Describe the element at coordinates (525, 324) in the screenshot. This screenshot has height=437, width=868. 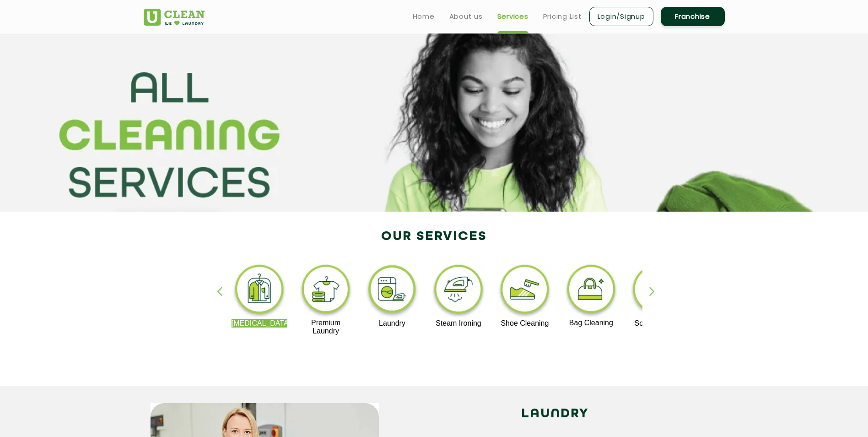
I see `p: Shoe Cleaning` at that location.